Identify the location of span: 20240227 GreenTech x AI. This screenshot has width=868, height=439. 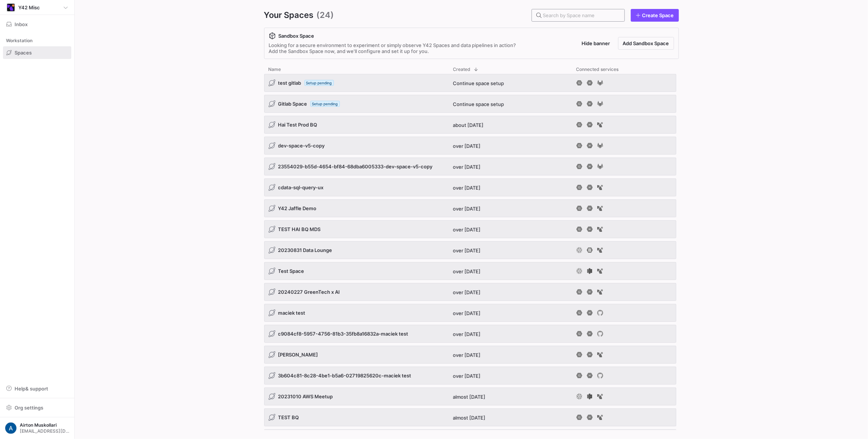
(309, 291).